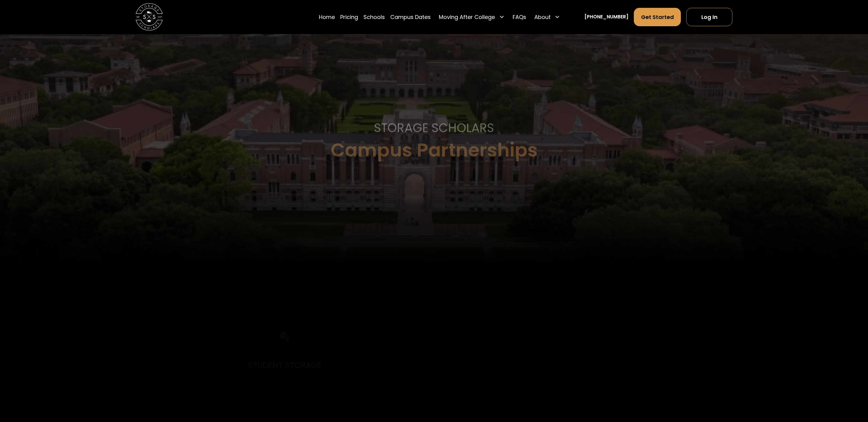 This screenshot has width=868, height=422. Describe the element at coordinates (434, 150) in the screenshot. I see `h1: Campus Partnerships` at that location.